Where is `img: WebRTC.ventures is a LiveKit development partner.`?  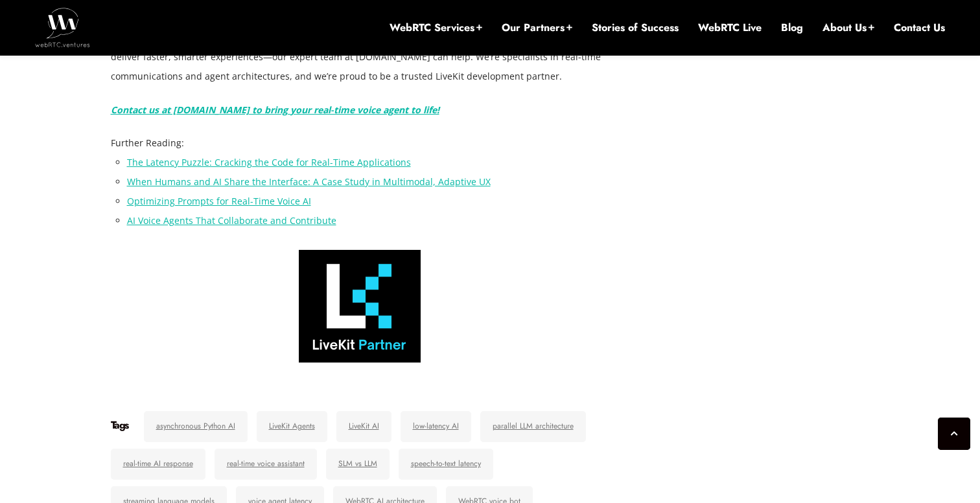 img: WebRTC.ventures is a LiveKit development partner. is located at coordinates (360, 307).